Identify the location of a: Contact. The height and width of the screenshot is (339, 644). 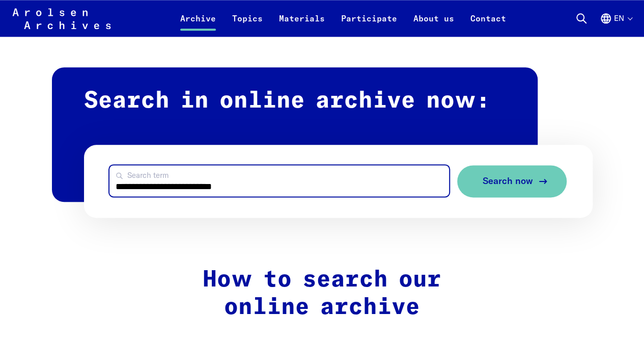
(488, 25).